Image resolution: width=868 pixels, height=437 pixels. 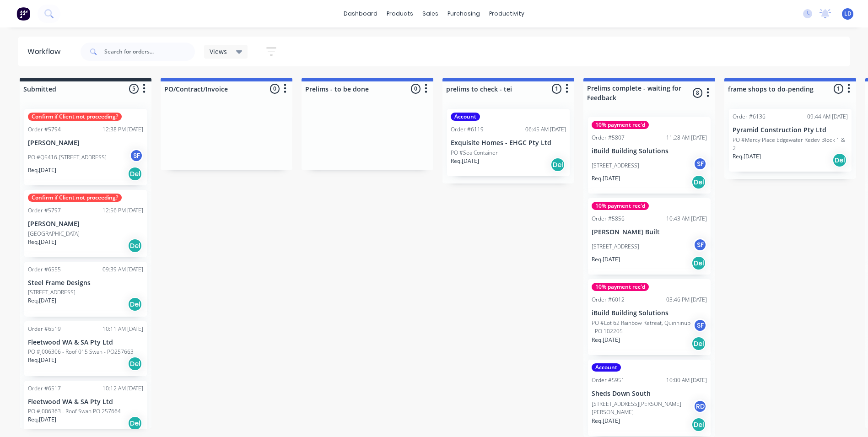 What do you see at coordinates (45, 211) in the screenshot?
I see `div: Order #5797` at bounding box center [45, 211].